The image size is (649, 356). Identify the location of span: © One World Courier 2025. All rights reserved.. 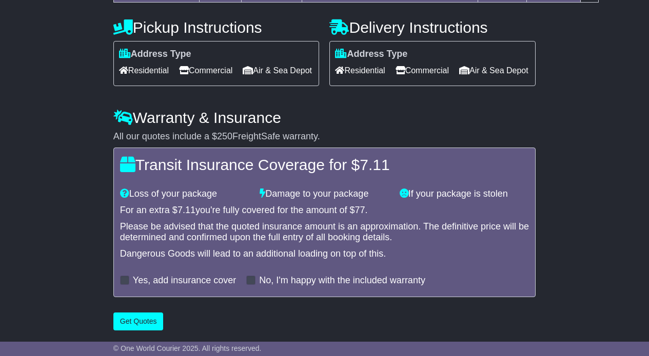
(187, 349).